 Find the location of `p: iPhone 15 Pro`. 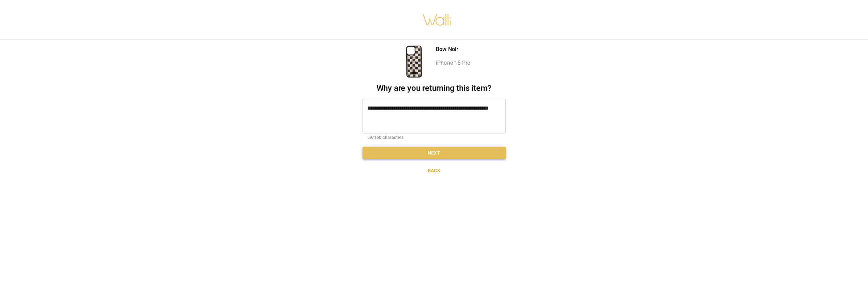

p: iPhone 15 Pro is located at coordinates (453, 63).